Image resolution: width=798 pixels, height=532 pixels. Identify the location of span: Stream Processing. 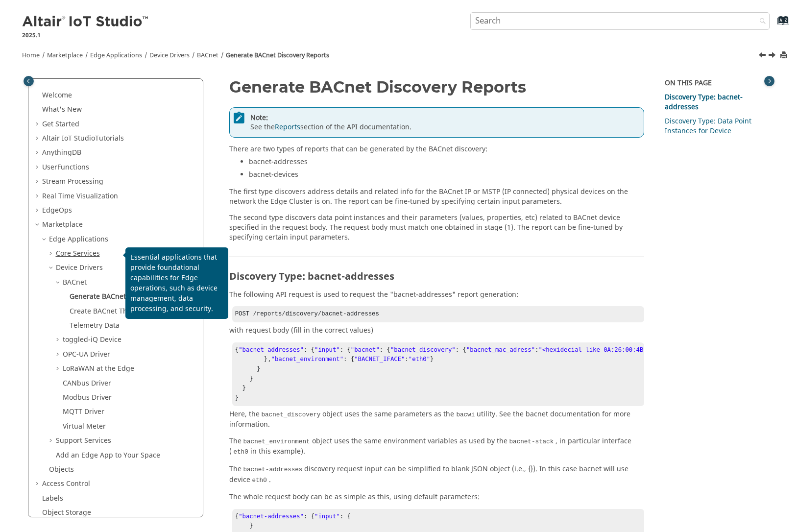
(73, 181).